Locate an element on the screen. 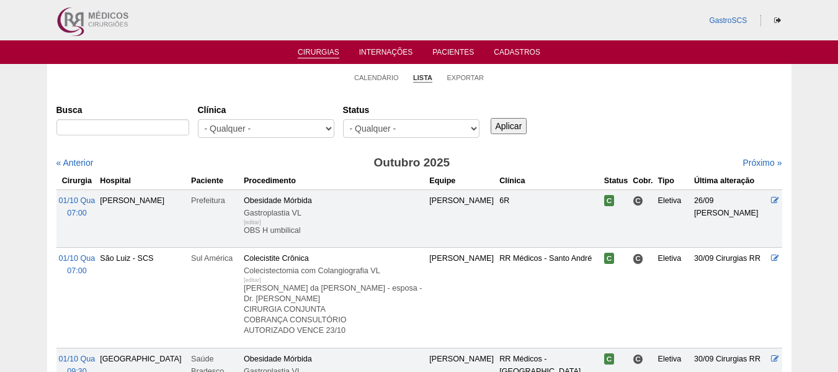  label: Status is located at coordinates (411, 110).